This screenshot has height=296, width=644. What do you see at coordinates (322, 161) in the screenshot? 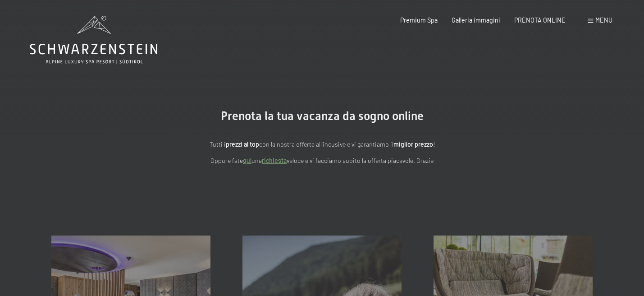
I see `p: Oppure fate una veloce e vi facciamo subito la offerta piacevole. Grazie` at bounding box center [322, 161].